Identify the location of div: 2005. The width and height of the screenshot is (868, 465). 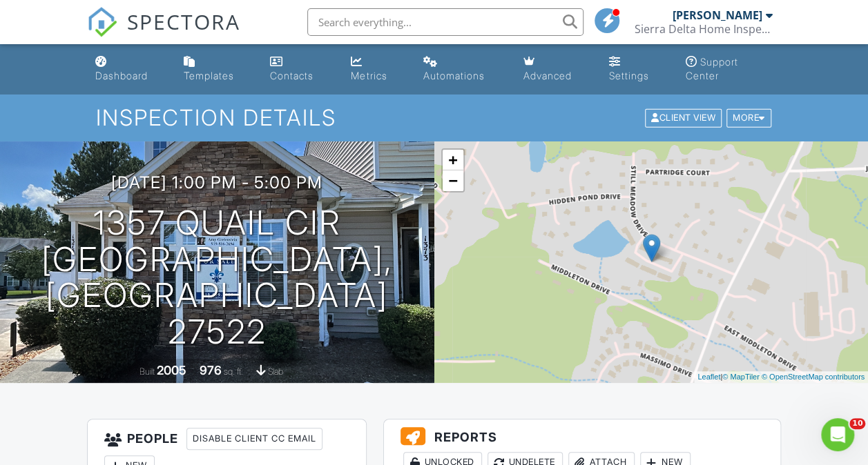
(171, 370).